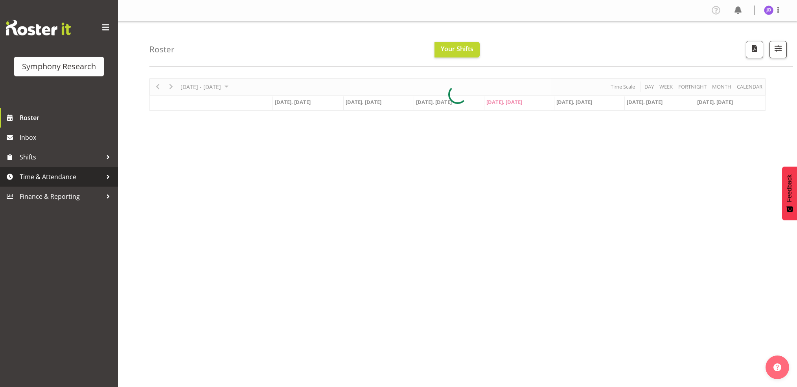 The height and width of the screenshot is (387, 797). Describe the element at coordinates (778, 50) in the screenshot. I see `button: Filter Shifts` at that location.